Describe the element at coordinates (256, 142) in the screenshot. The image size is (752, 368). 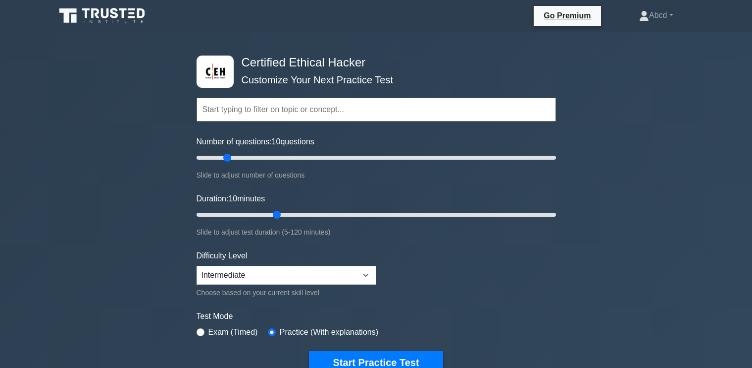
I see `label: Number of questions: questions` at that location.